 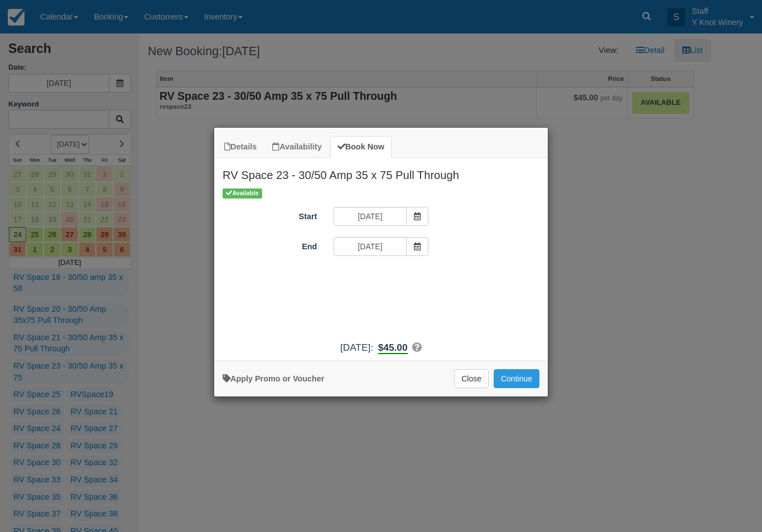 What do you see at coordinates (242, 193) in the screenshot?
I see `span: Available` at bounding box center [242, 193].